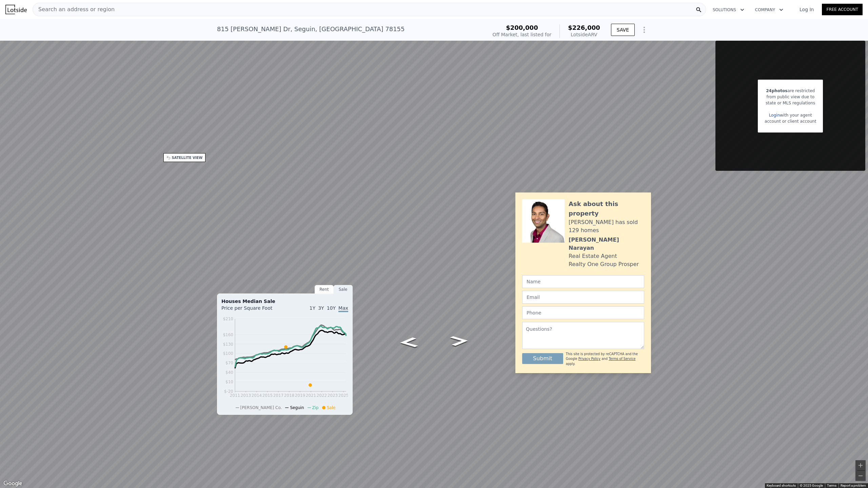  I want to click on div: Ask about this property, so click(606, 209).